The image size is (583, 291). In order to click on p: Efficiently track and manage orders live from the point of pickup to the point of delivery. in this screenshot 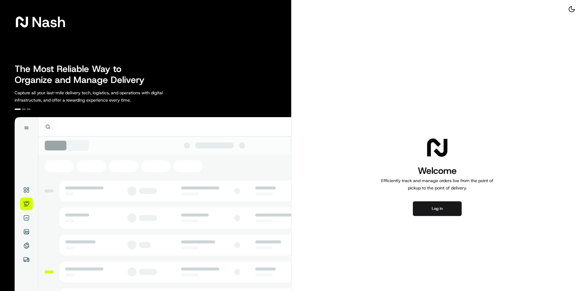, I will do `click(437, 184)`.